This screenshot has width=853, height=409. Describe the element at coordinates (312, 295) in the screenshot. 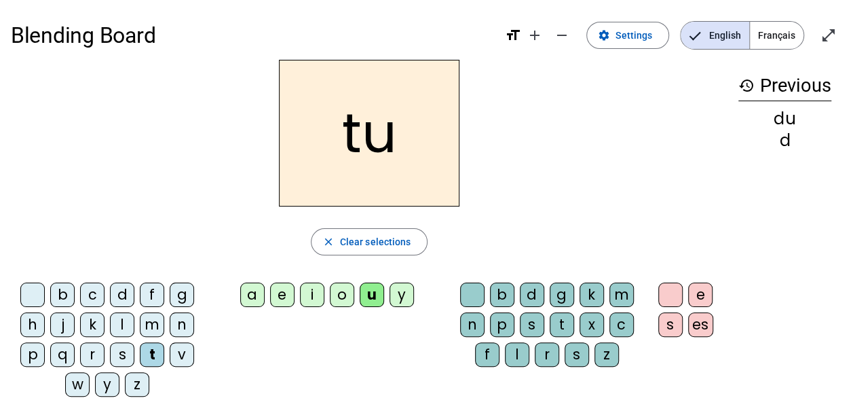

I see `div: i` at that location.